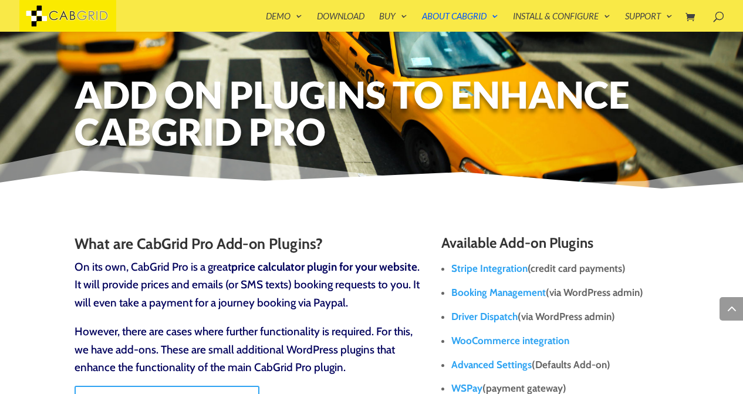  I want to click on a: Support, so click(649, 22).